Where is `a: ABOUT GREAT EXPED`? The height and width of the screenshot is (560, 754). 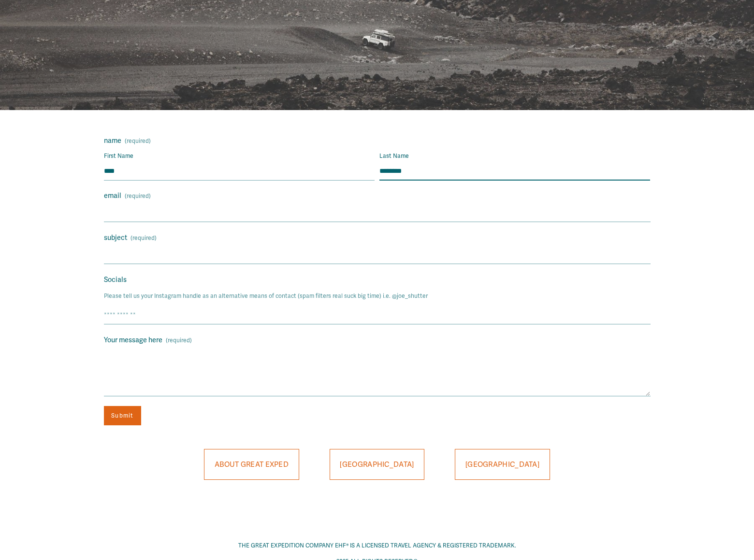 a: ABOUT GREAT EXPED is located at coordinates (252, 465).